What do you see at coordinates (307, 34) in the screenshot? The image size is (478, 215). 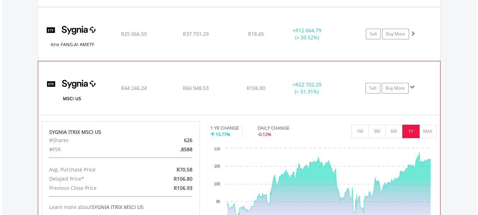 I see `div: + (+ 50.52%)` at bounding box center [307, 34].